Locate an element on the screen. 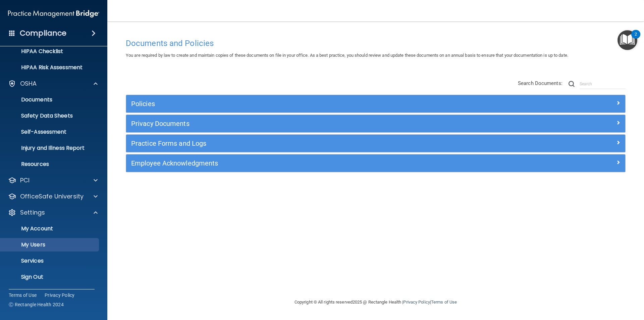 The width and height of the screenshot is (644, 320). input: Search is located at coordinates (602, 84).